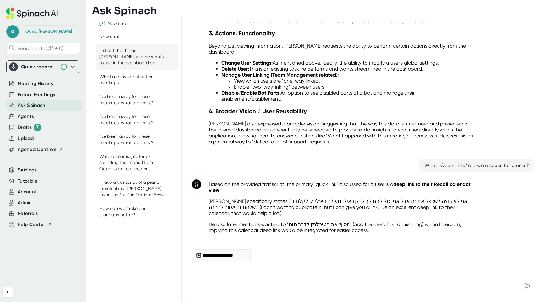 The width and height of the screenshot is (544, 302). Describe the element at coordinates (28, 213) in the screenshot. I see `button: Referrals` at that location.